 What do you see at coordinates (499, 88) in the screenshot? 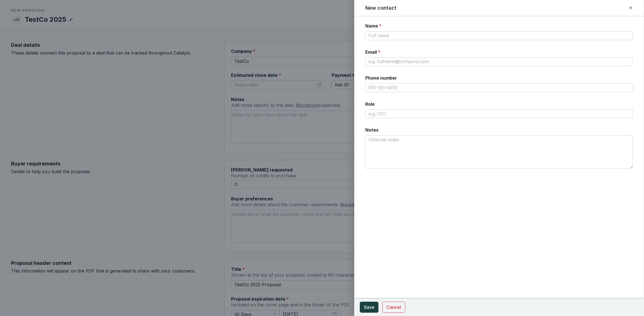
I see `input: 555-555-5555` at bounding box center [499, 88].